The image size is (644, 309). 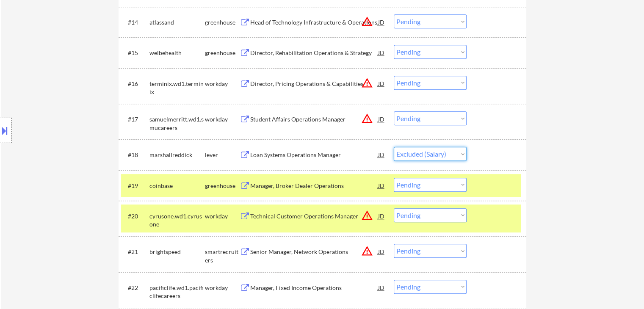 I want to click on div: #14, so click(x=135, y=22).